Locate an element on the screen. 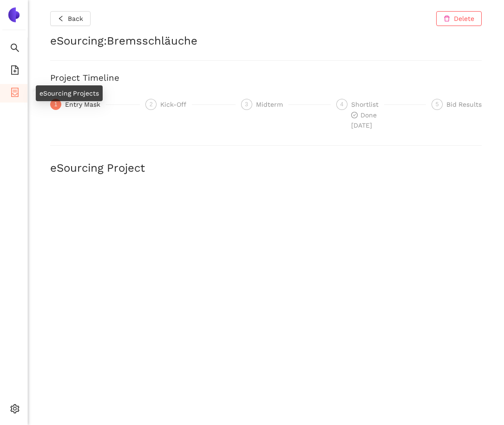 This screenshot has height=425, width=504. button: leftBack is located at coordinates (70, 19).